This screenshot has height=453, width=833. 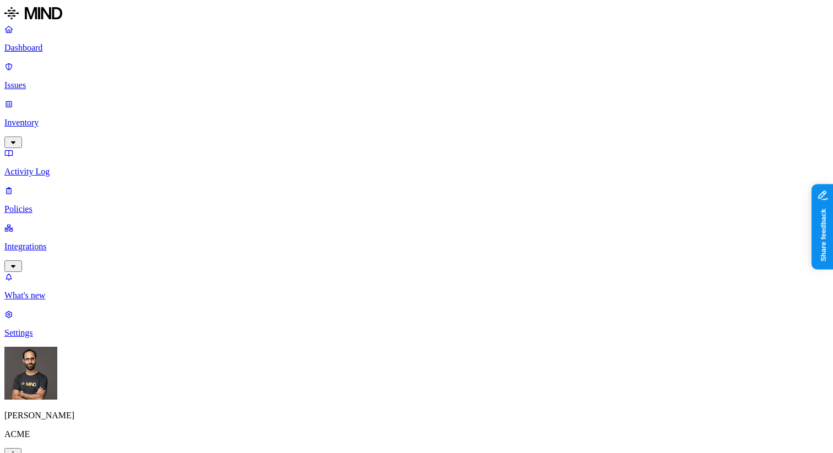 I want to click on img: MIND, so click(x=33, y=13).